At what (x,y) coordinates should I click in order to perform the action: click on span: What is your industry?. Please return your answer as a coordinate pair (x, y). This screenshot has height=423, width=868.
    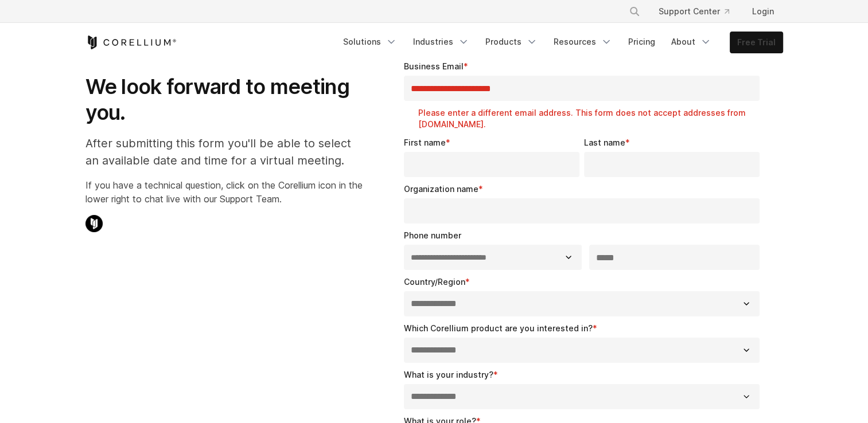
    Looking at the image, I should click on (449, 375).